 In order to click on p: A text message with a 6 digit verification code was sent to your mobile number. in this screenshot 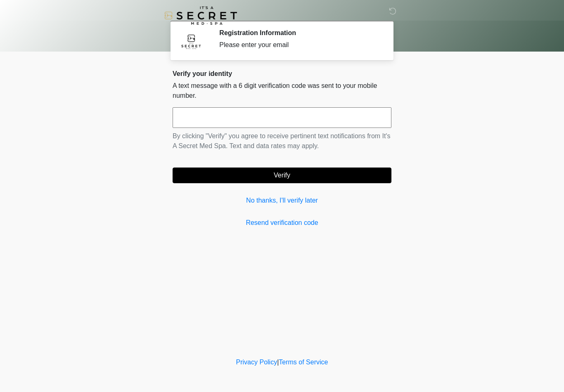, I will do `click(282, 91)`.